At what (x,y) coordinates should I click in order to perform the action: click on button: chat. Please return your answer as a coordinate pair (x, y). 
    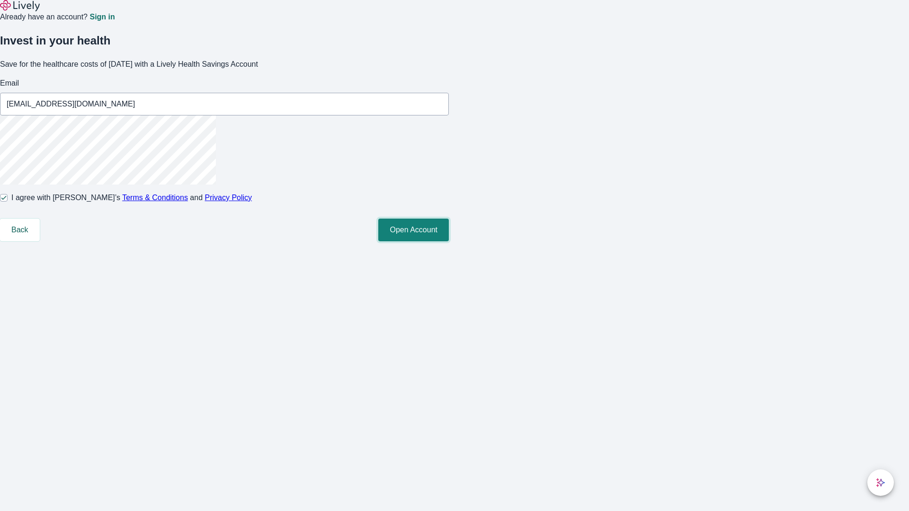
    Looking at the image, I should click on (881, 483).